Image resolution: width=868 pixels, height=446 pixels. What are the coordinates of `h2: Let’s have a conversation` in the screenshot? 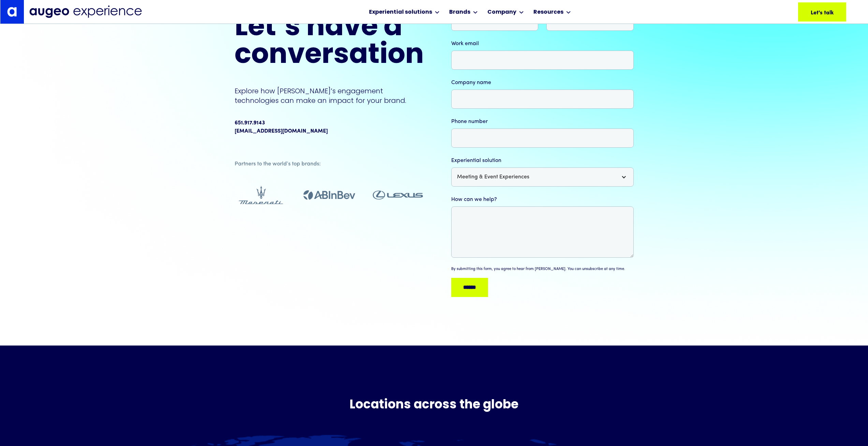 It's located at (329, 42).